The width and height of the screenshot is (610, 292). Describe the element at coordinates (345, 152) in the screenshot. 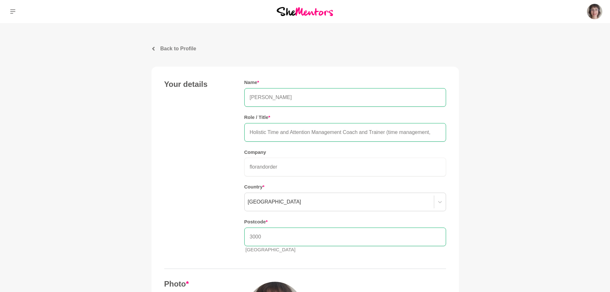

I see `h5: Company` at that location.